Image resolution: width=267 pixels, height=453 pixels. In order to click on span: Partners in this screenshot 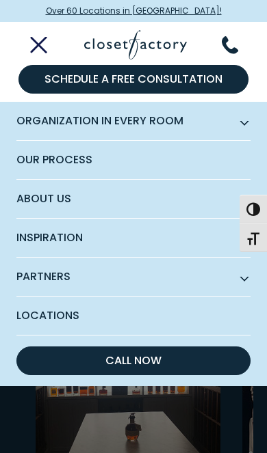, I will do `click(133, 277)`.